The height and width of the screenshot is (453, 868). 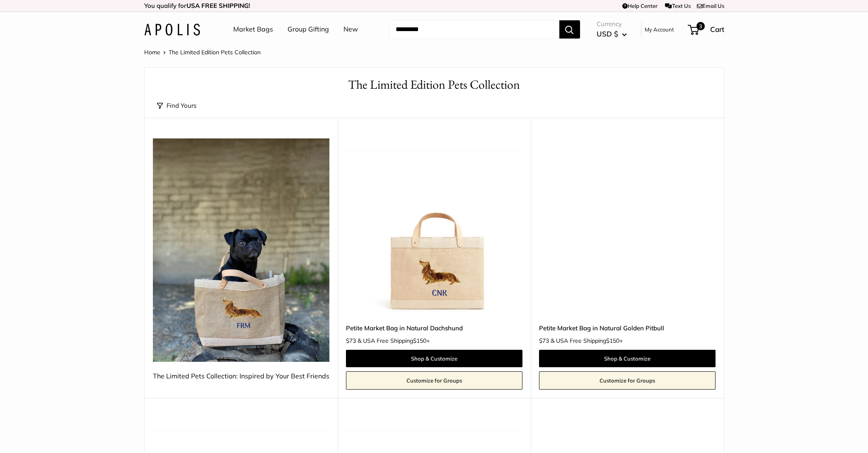 What do you see at coordinates (309, 29) in the screenshot?
I see `a: Group Gifting` at bounding box center [309, 29].